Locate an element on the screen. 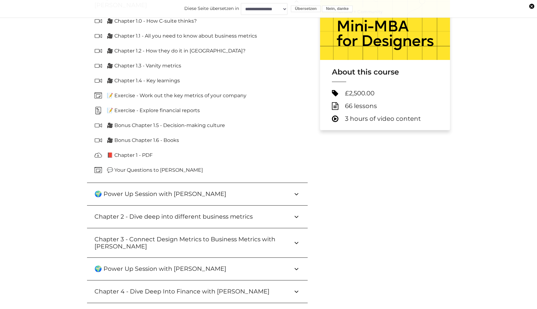 This screenshot has width=537, height=309. p: 🎥 Chapter 1.3 - Vanity metrics is located at coordinates (146, 66).